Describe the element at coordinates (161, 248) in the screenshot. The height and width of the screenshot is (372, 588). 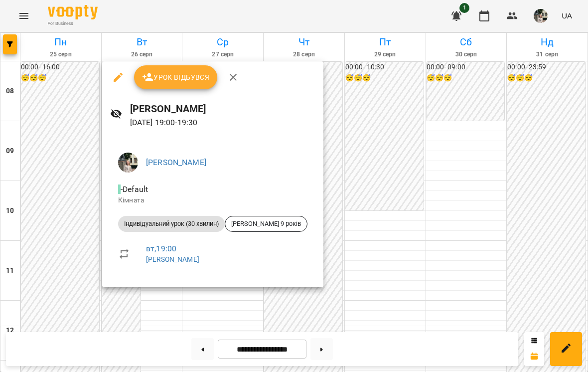
I see `a: вт , 19:00` at that location.